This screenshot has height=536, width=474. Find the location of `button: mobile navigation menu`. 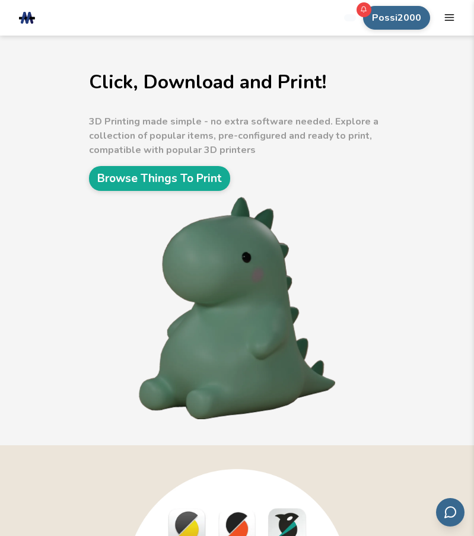

button: mobile navigation menu is located at coordinates (449, 17).